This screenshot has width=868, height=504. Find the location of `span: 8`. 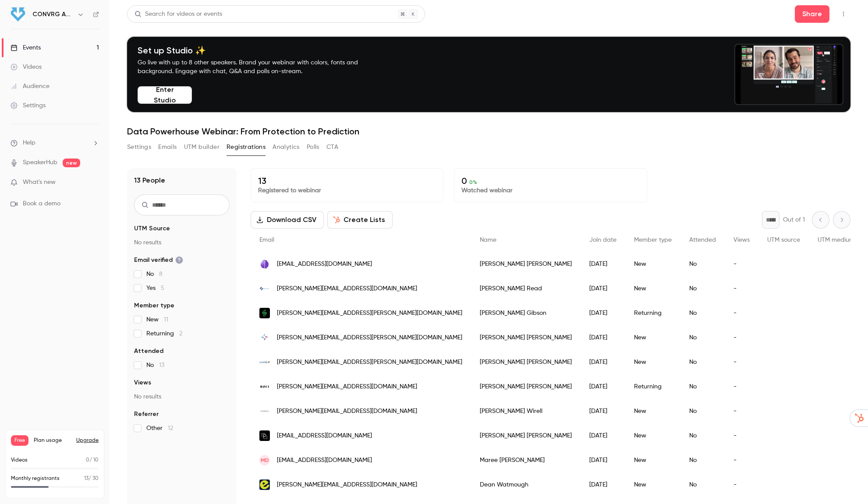

span: 8 is located at coordinates (161, 274).